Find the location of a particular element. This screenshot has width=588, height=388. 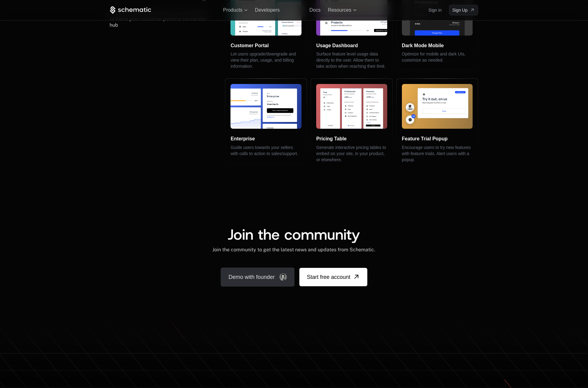

span: Customer Portal is located at coordinates (249, 45).